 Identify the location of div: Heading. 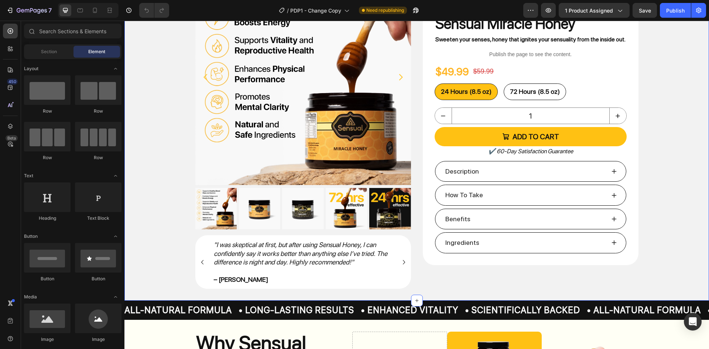
(47, 218).